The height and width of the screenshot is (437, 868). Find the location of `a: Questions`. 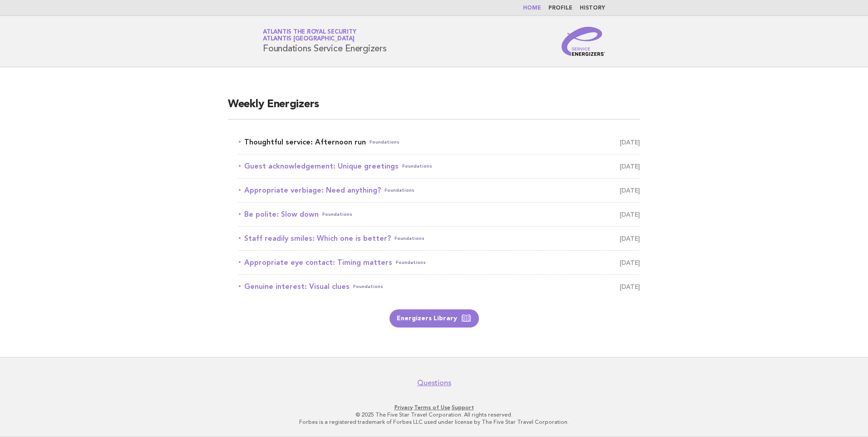

a: Questions is located at coordinates (434, 383).